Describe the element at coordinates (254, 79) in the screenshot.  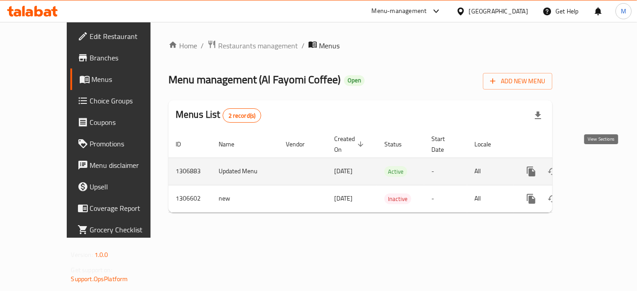
I see `span: Menu management ( Al Fayomi Coffee )` at that location.